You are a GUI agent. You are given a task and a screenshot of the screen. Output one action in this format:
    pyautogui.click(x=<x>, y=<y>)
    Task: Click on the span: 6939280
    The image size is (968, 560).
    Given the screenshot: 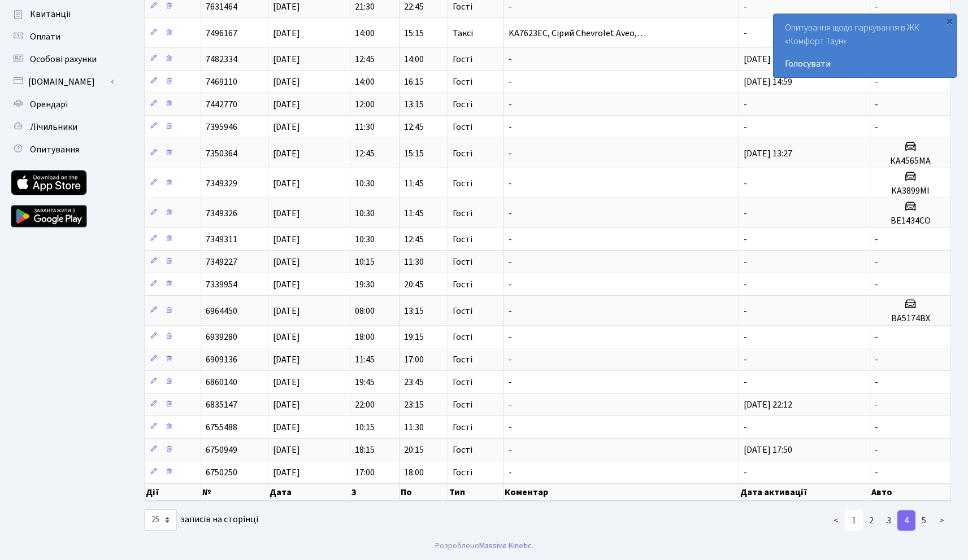 What is the action you would take?
    pyautogui.click(x=221, y=337)
    